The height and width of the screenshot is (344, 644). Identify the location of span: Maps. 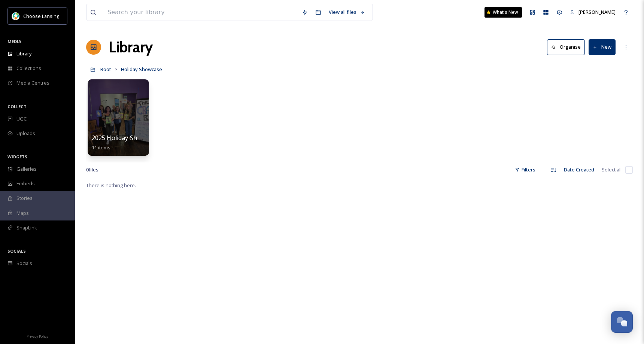
(22, 213).